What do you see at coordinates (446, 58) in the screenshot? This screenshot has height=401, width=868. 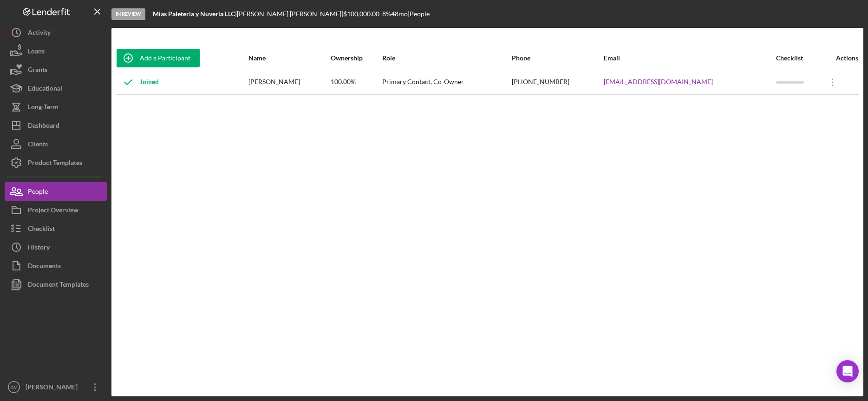 I see `div: Role` at bounding box center [446, 58].